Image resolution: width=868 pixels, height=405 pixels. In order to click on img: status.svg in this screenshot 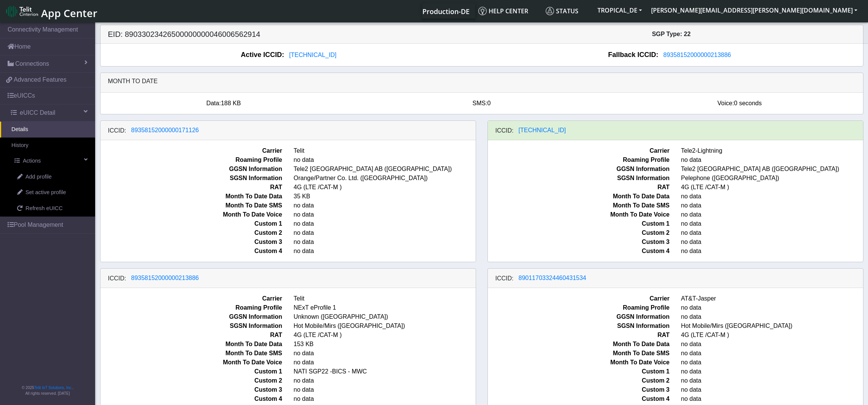, I will do `click(550, 11)`.